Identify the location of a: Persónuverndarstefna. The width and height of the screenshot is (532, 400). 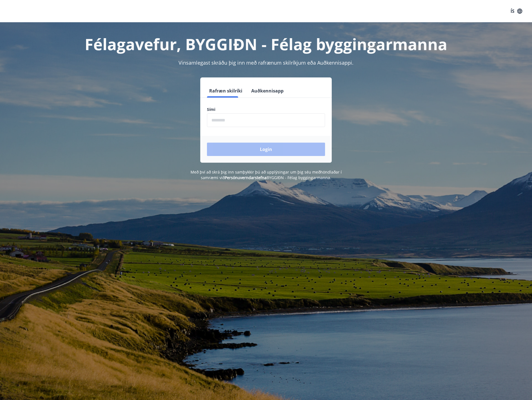
(245, 177).